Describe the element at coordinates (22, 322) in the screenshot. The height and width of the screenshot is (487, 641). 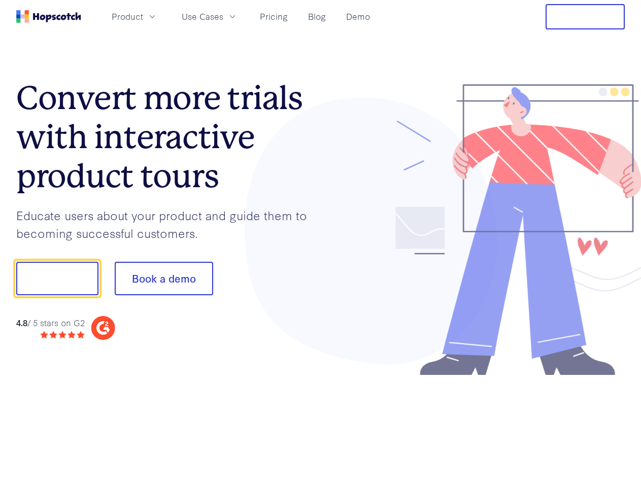
I see `strong: 4.8` at that location.